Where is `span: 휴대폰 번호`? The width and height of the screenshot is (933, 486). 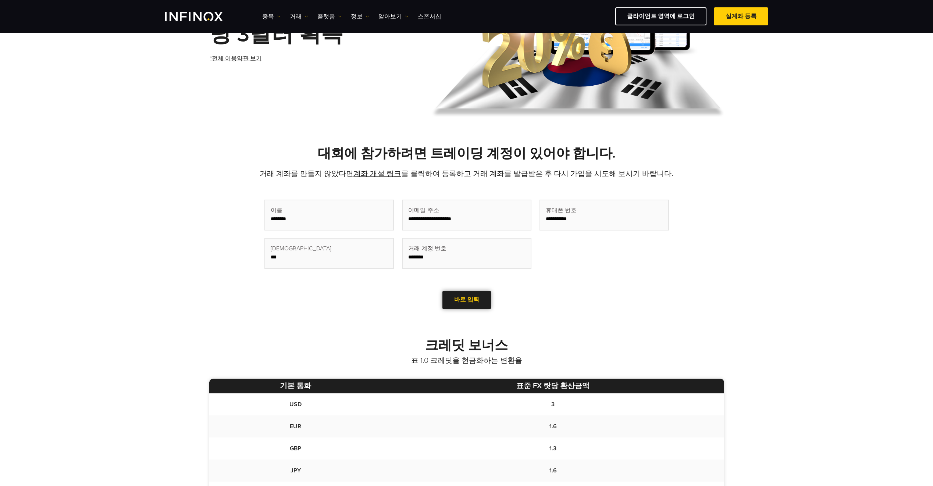 span: 휴대폰 번호 is located at coordinates (561, 210).